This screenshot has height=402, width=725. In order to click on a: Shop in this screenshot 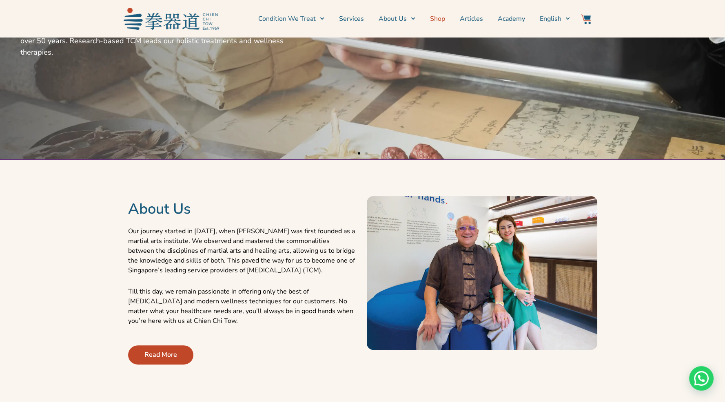, I will do `click(437, 19)`.